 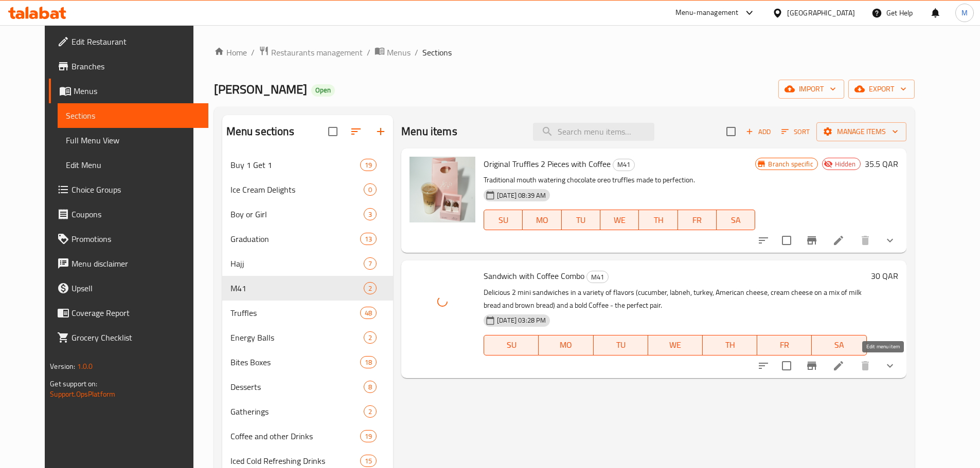 I want to click on span: WE, so click(x=676, y=345).